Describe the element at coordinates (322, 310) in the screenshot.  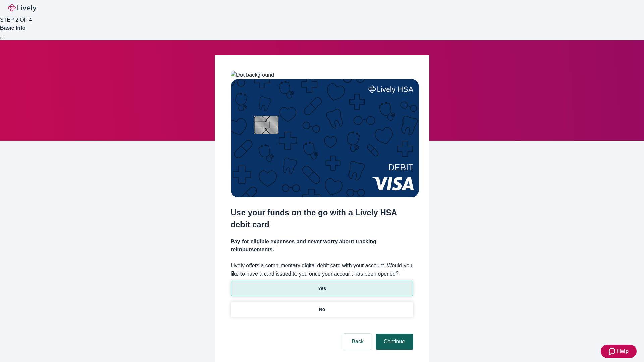
I see `p: No` at that location.